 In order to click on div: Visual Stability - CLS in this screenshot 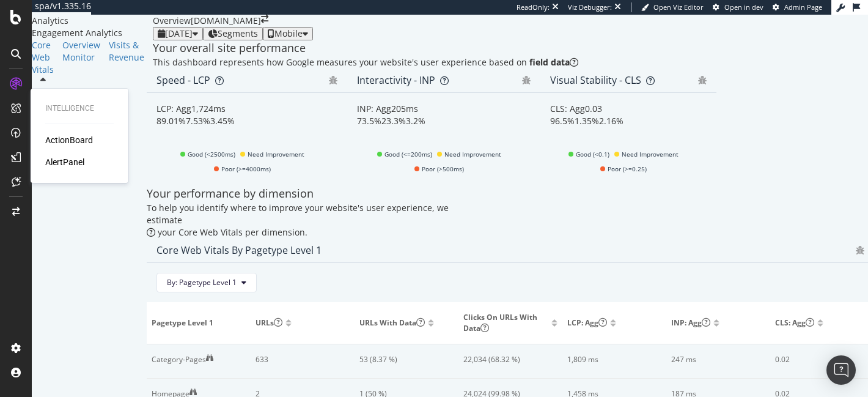, I will do `click(595, 81)`.